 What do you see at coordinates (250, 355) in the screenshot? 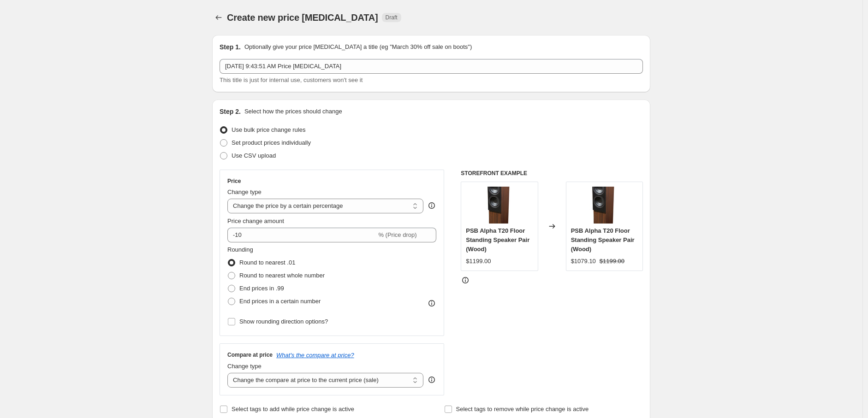
I see `h3: Compare at price` at bounding box center [250, 355].